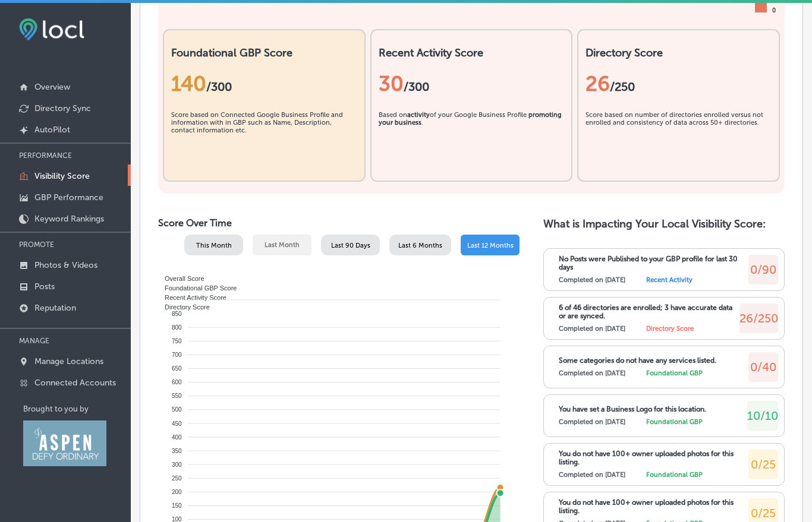 This screenshot has width=812, height=522. Describe the element at coordinates (632, 409) in the screenshot. I see `p: You have set a Business Logo for this location.` at that location.